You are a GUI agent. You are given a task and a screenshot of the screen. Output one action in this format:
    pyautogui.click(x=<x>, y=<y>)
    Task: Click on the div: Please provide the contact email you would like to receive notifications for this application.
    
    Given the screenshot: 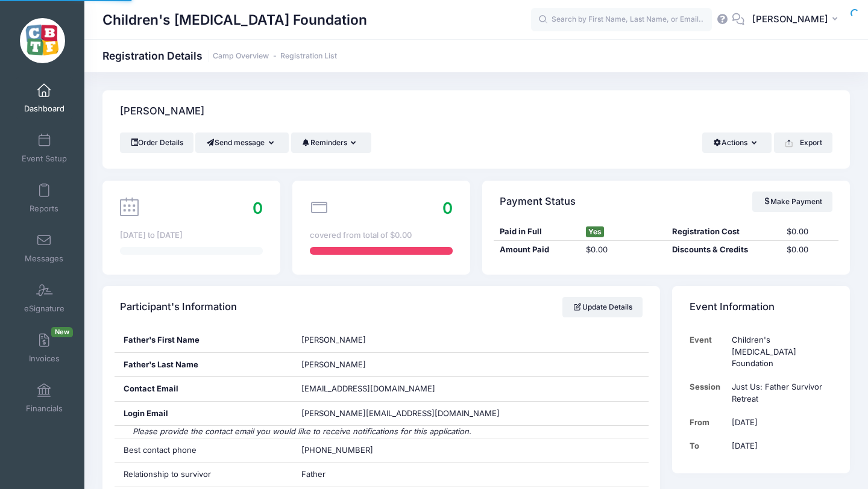 What is the action you would take?
    pyautogui.click(x=381, y=432)
    